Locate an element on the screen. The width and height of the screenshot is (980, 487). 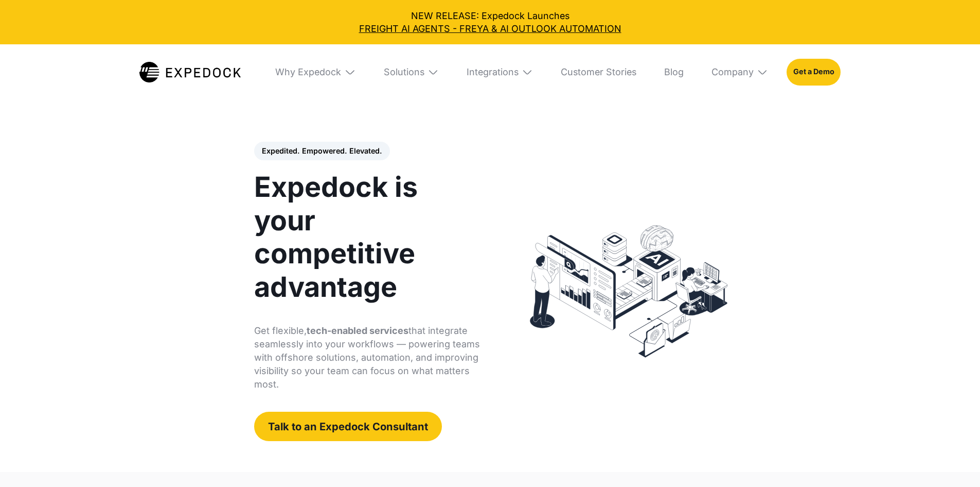
a: FREIGHT AI AGENTS - FREYA & AI OUTLOOK AUTOMATION is located at coordinates (490, 28).